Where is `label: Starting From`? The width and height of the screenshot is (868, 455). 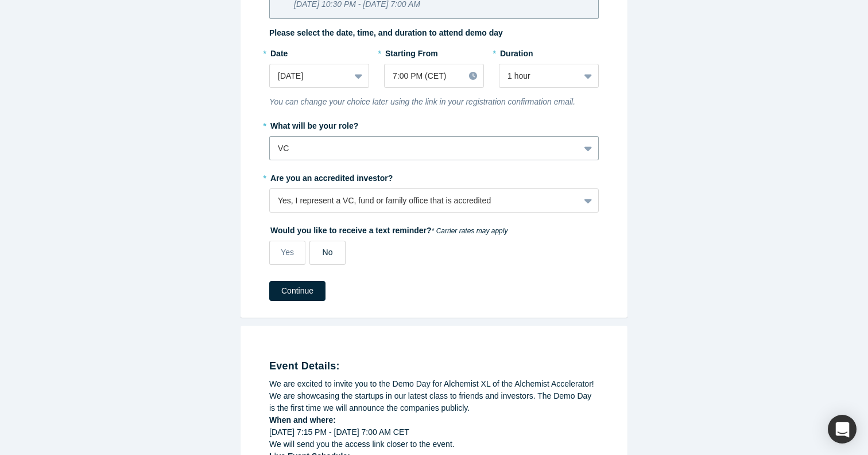 label: Starting From is located at coordinates (411, 52).